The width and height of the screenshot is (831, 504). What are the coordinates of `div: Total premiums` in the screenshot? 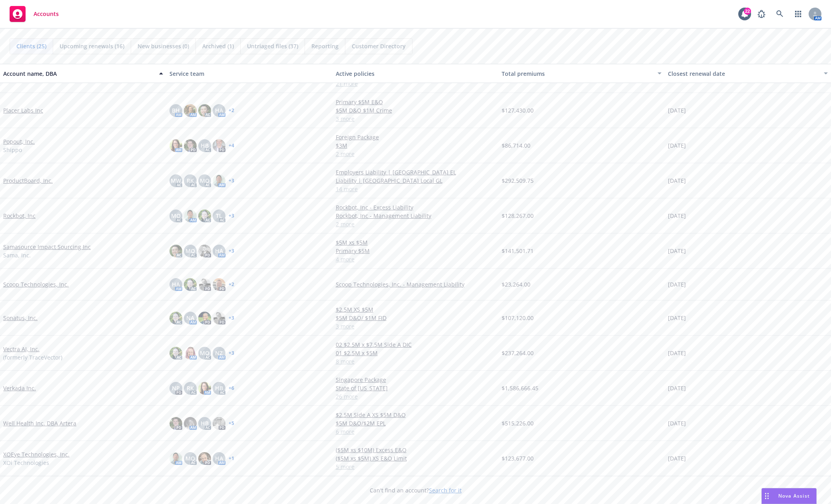 It's located at (577, 73).